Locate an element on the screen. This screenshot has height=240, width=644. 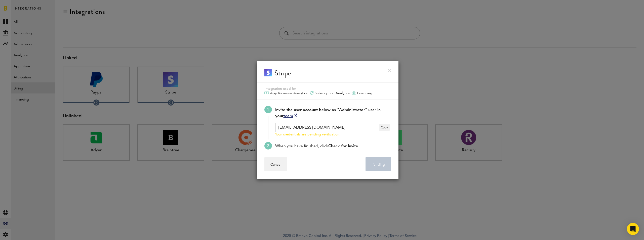
span: App Revenue Analytics is located at coordinates (289, 93).